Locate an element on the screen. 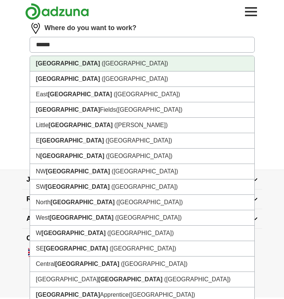 Image resolution: width=284 pixels, height=299 pixels. img: location.png is located at coordinates (36, 28).